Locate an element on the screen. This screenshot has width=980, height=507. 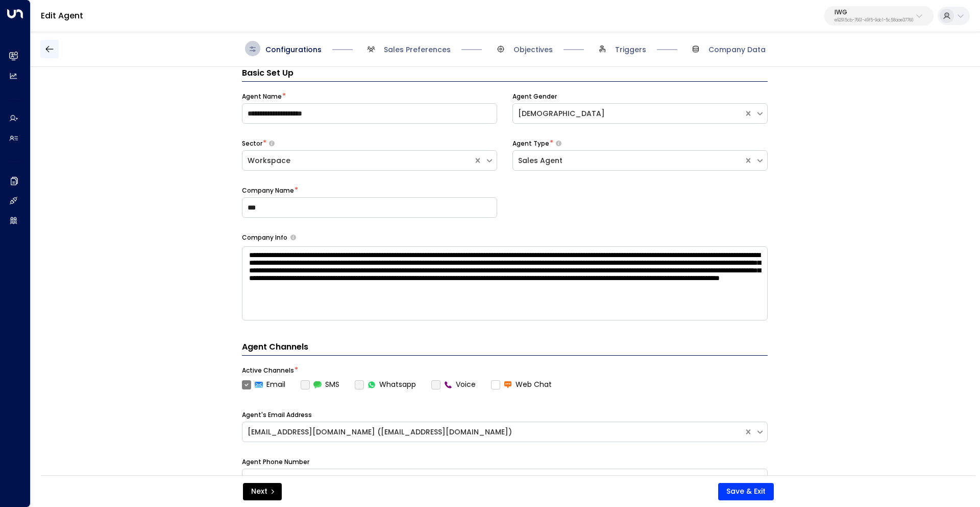
span: Triggers is located at coordinates (630, 50).